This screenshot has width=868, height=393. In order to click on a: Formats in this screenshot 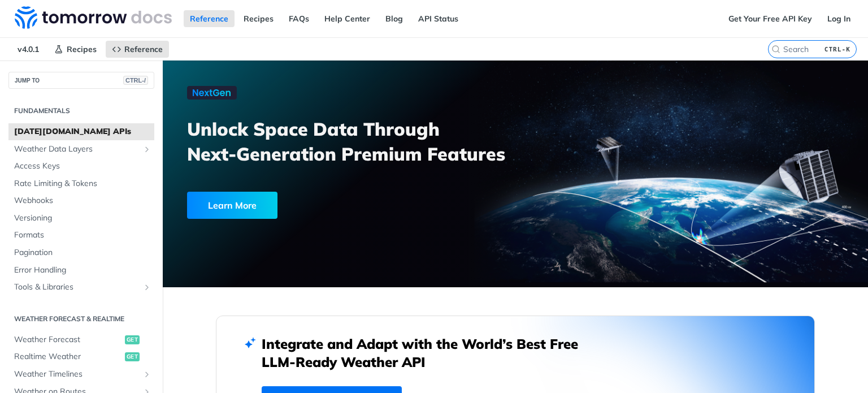, I will do `click(81, 236)`.